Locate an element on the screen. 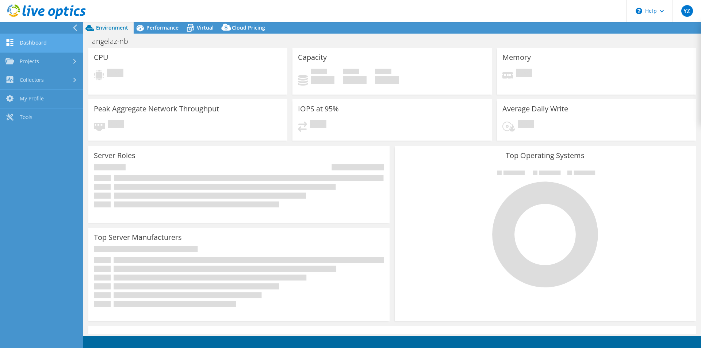 The height and width of the screenshot is (348, 701). h3: IOPS at 95% is located at coordinates (318, 109).